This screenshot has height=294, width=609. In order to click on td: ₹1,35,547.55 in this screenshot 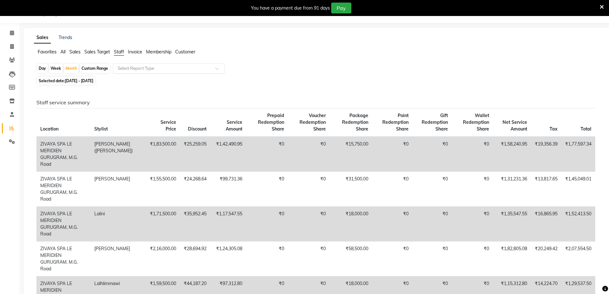, I will do `click(512, 224)`.